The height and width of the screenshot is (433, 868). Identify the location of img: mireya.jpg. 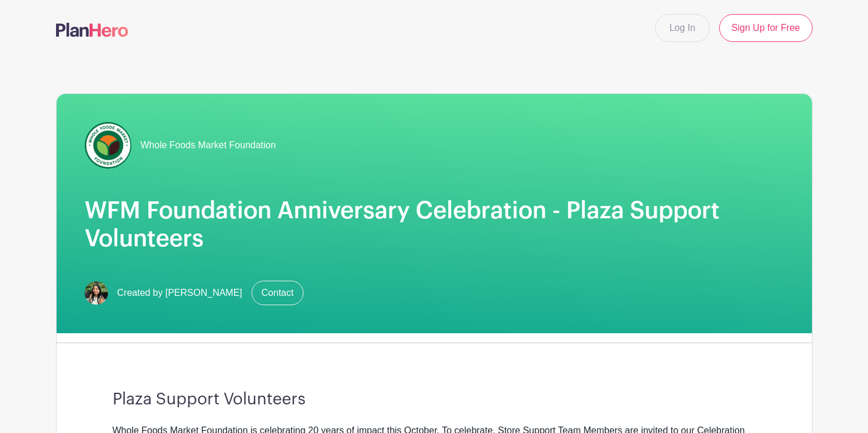
(97, 293).